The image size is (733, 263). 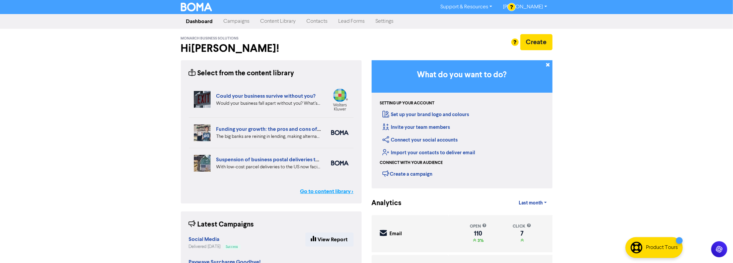 What do you see at coordinates (462, 75) in the screenshot?
I see `h3: What do you want to do?` at bounding box center [462, 75].